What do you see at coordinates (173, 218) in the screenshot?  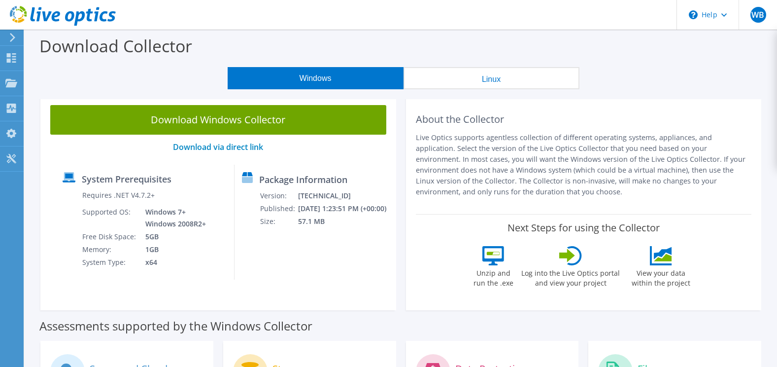 I see `td: Windows 7+ Windows 2008R2+` at bounding box center [173, 218].